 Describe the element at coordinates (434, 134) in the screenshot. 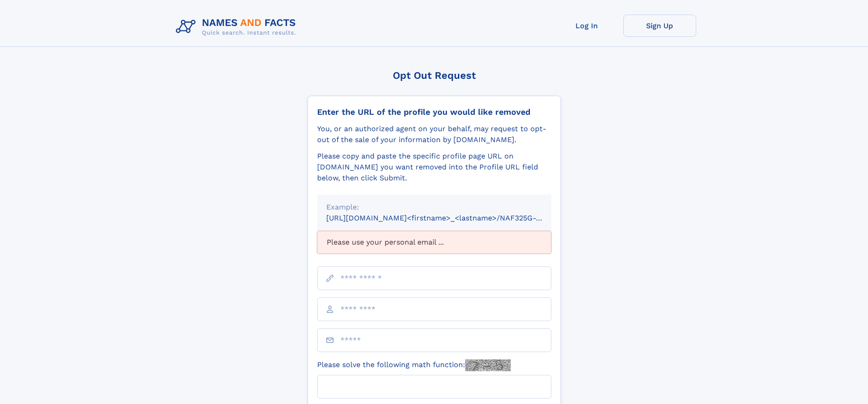

I see `div: You, or an authorized agent on your behalf, may request to opt-out of the sale of your informatio...` at that location.